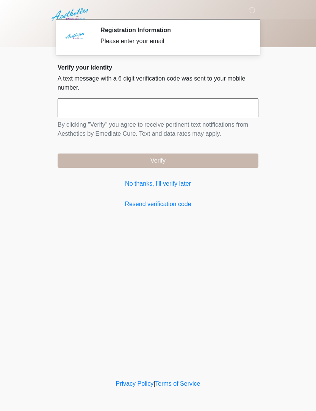  Describe the element at coordinates (75, 38) in the screenshot. I see `img: Agent Avatar` at that location.